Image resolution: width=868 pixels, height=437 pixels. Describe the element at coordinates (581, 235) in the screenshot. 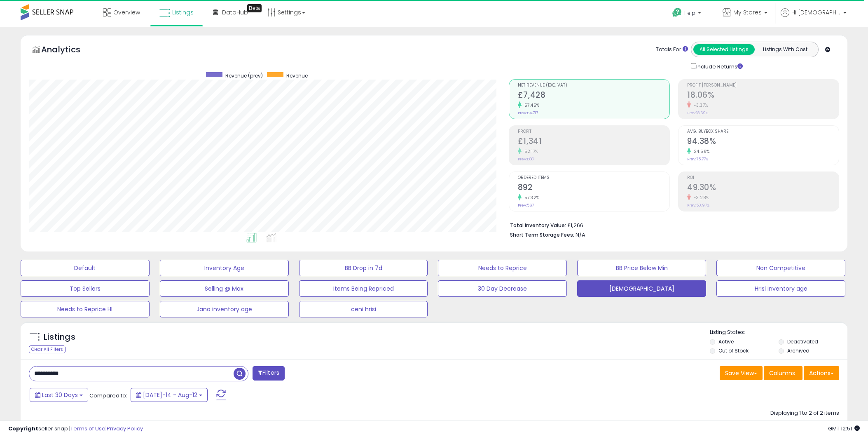

I see `span: N/A` at that location.